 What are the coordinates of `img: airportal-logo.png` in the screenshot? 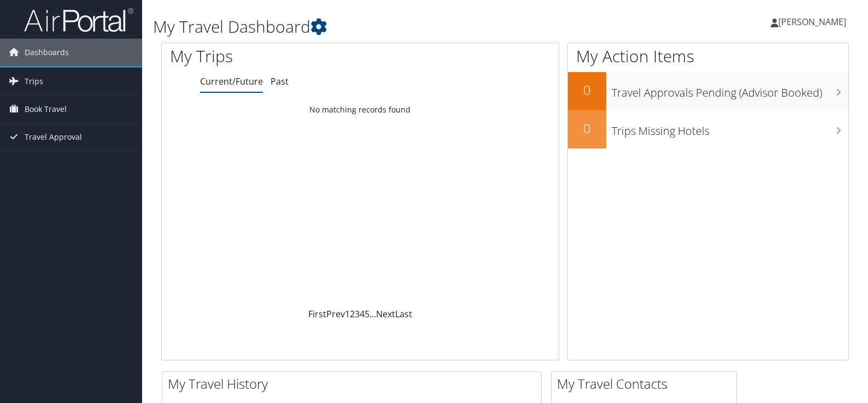 It's located at (79, 19).